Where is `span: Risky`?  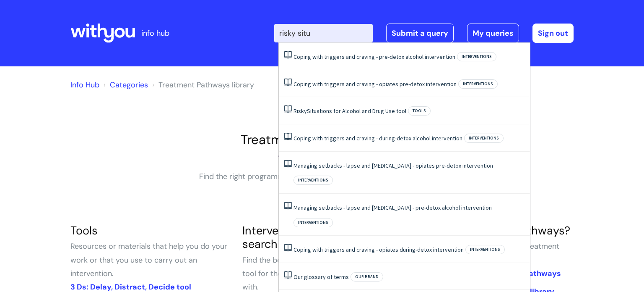 span: Risky is located at coordinates (301, 111).